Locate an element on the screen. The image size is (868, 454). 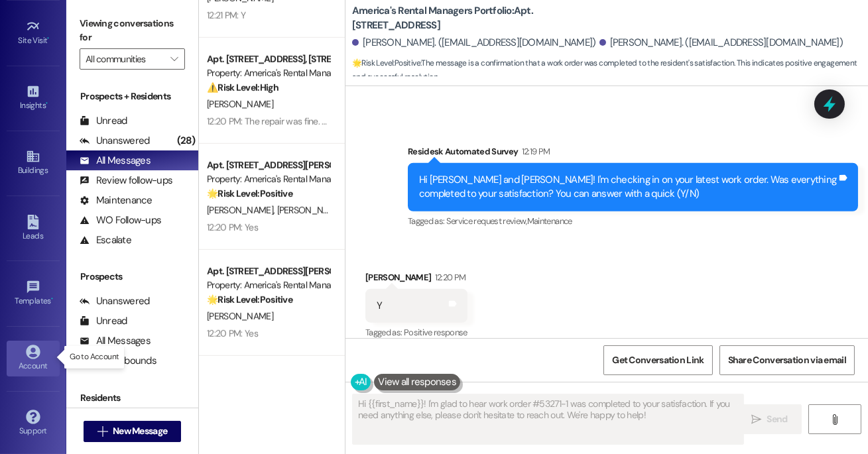
div: 12:21 PM: Y is located at coordinates (226, 15).